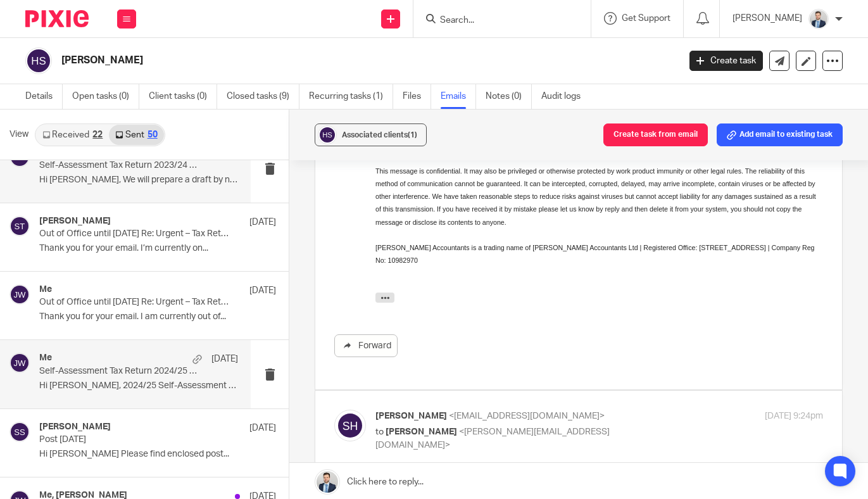 The image size is (868, 499). What do you see at coordinates (106, 96) in the screenshot?
I see `a: Open tasks (0)` at bounding box center [106, 96].